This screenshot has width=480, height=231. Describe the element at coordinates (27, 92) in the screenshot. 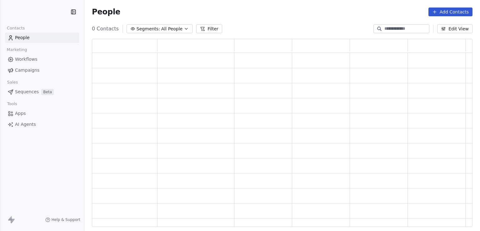

I see `span: Sequences` at that location.